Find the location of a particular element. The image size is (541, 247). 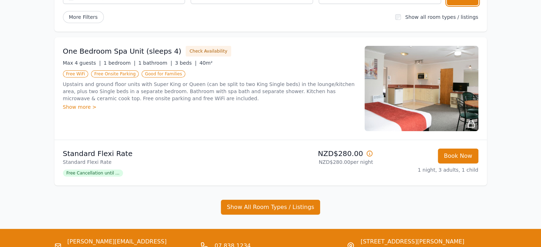

span: Free Cancellation until ... is located at coordinates (93, 173).